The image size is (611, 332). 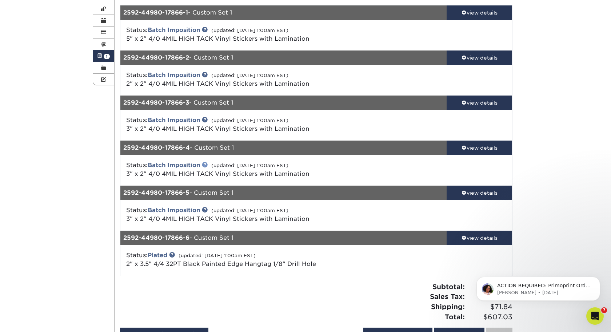 I want to click on strong: 2592-44980-17866-5, so click(x=156, y=193).